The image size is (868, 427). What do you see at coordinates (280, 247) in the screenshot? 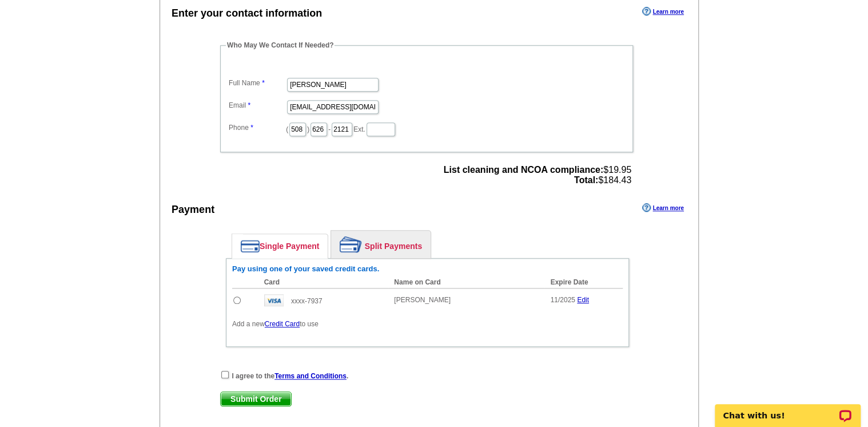
I see `a: Single Payment` at bounding box center [280, 247].